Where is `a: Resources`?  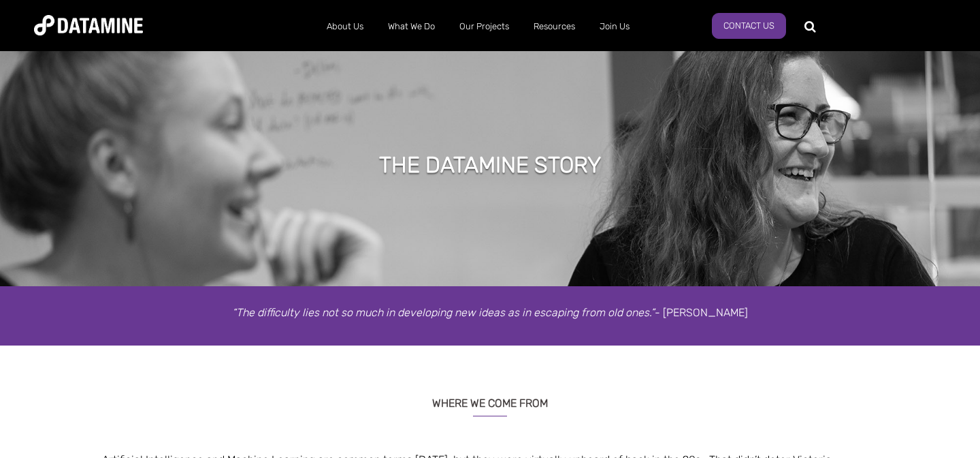 a: Resources is located at coordinates (554, 26).